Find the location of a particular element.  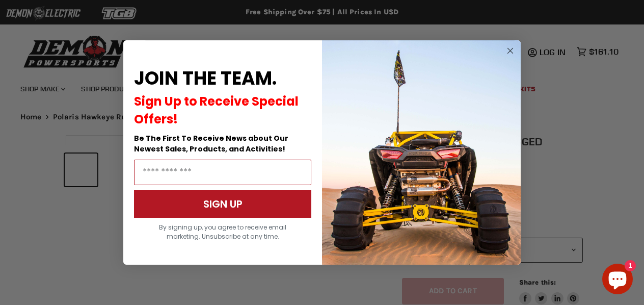

img: a9095488-b6e7-41ba-879d-588abfab540b.jpeg is located at coordinates (421, 153).